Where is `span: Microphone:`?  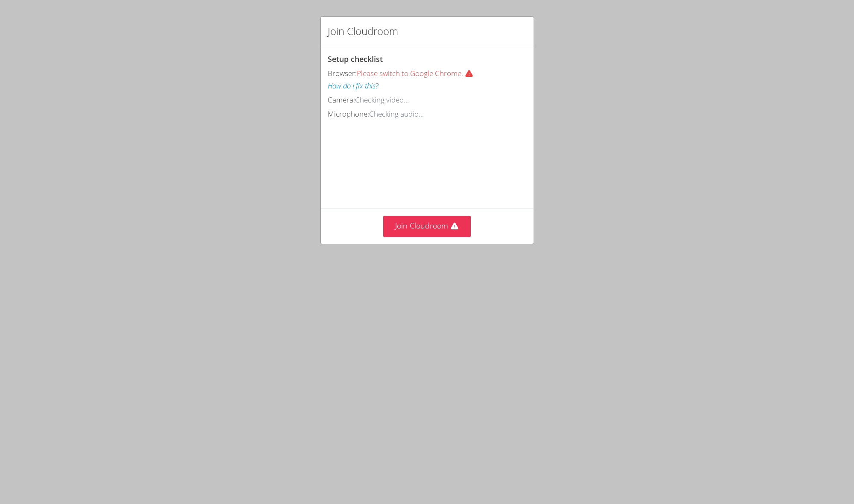
span: Microphone: is located at coordinates (348, 113).